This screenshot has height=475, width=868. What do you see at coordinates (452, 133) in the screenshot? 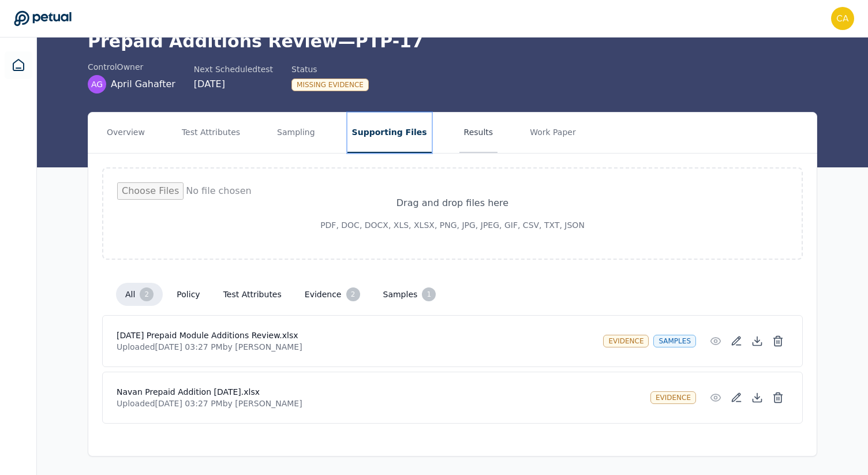
I see `nav: Tabs` at bounding box center [452, 133].